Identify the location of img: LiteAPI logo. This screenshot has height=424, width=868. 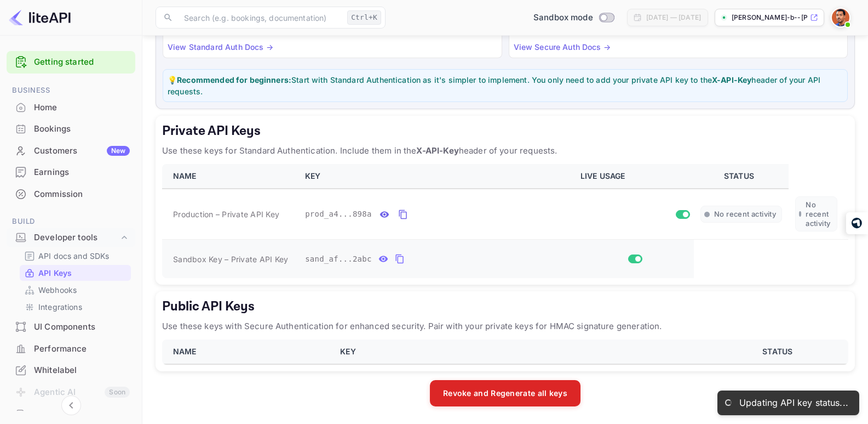
(40, 18).